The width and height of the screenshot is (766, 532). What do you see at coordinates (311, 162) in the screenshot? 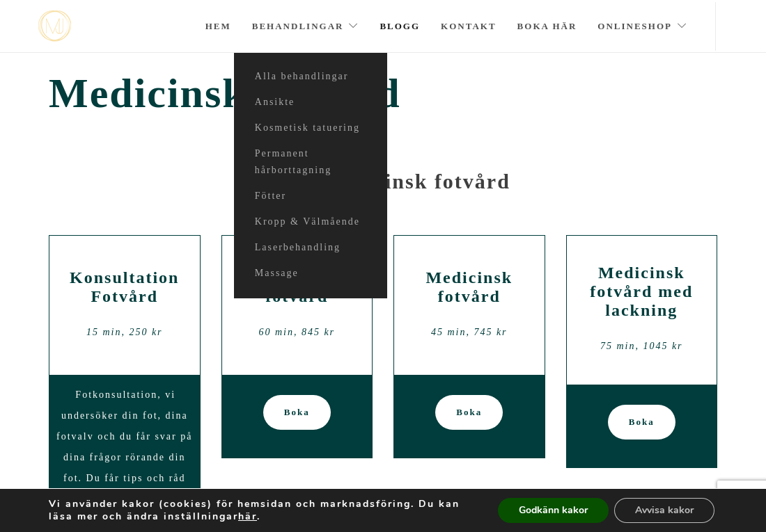
I see `a: Permanent hårborttagning` at bounding box center [311, 162].